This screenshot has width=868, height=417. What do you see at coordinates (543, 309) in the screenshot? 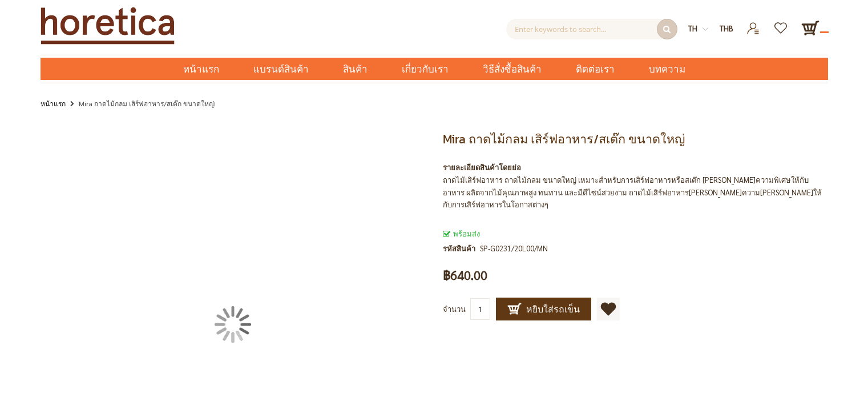
I see `span: หยิบใส่รถเข็น` at bounding box center [543, 309].